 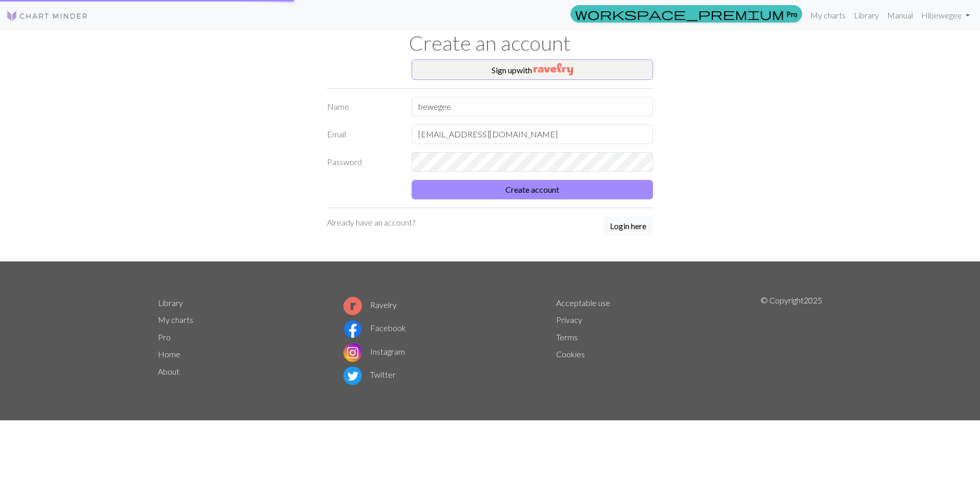 What do you see at coordinates (370, 304) in the screenshot?
I see `a: Ravelry` at bounding box center [370, 304].